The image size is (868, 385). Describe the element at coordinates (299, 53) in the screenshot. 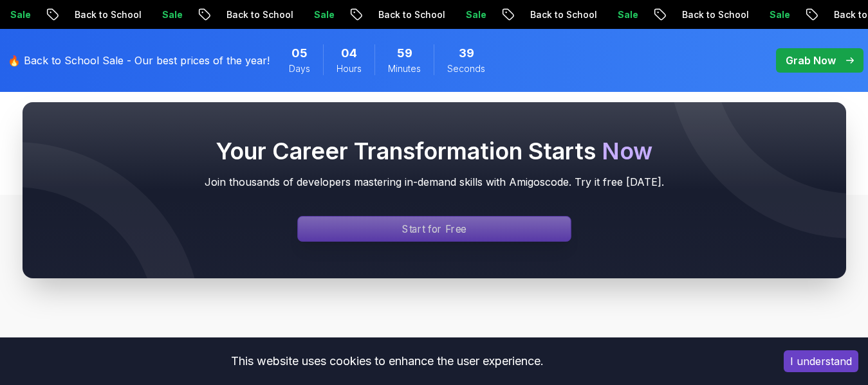

I see `span: 5 Days` at that location.